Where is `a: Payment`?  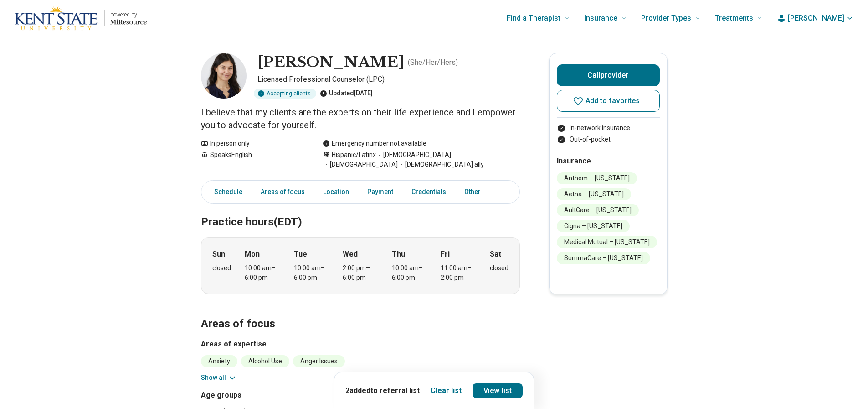 a: Payment is located at coordinates (380, 191).